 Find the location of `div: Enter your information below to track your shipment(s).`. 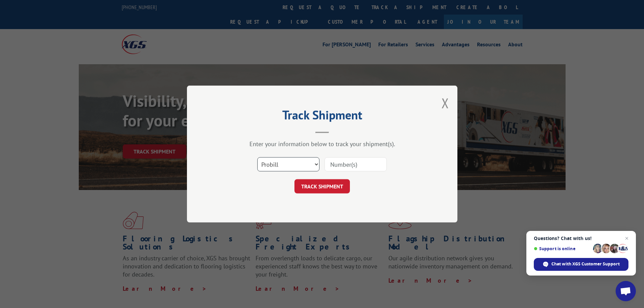

div: Enter your information below to track your shipment(s). is located at coordinates (322, 144).